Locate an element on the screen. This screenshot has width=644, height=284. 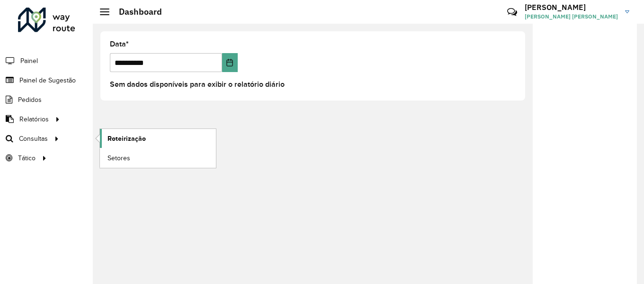
label: Sem dados disponíveis para exibir o relatório diário is located at coordinates (197, 84).